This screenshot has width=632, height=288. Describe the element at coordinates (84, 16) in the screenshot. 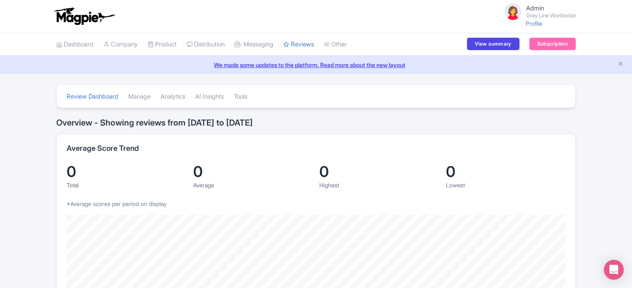

I see `img: logo-ab69f6fb50320c5b225c76a69d11143b.png` at that location.